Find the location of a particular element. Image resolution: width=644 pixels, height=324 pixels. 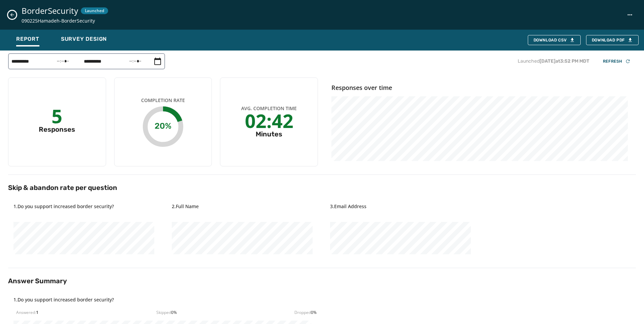

span: 090225Hamadeh-BorderSecurity is located at coordinates (65, 21).